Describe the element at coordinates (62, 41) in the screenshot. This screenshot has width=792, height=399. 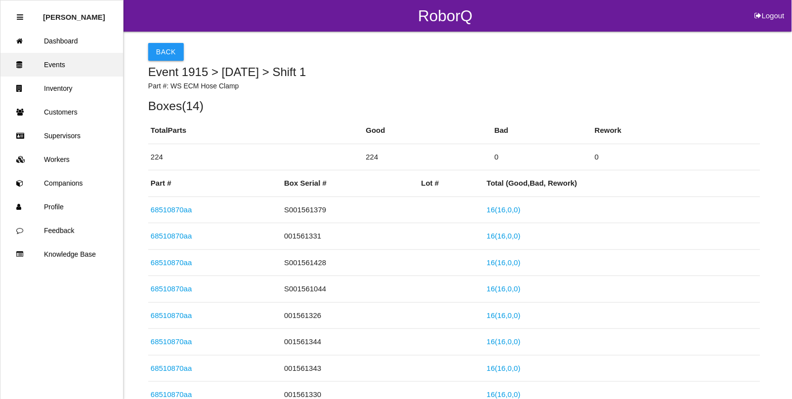
I see `a: Dashboard` at that location.